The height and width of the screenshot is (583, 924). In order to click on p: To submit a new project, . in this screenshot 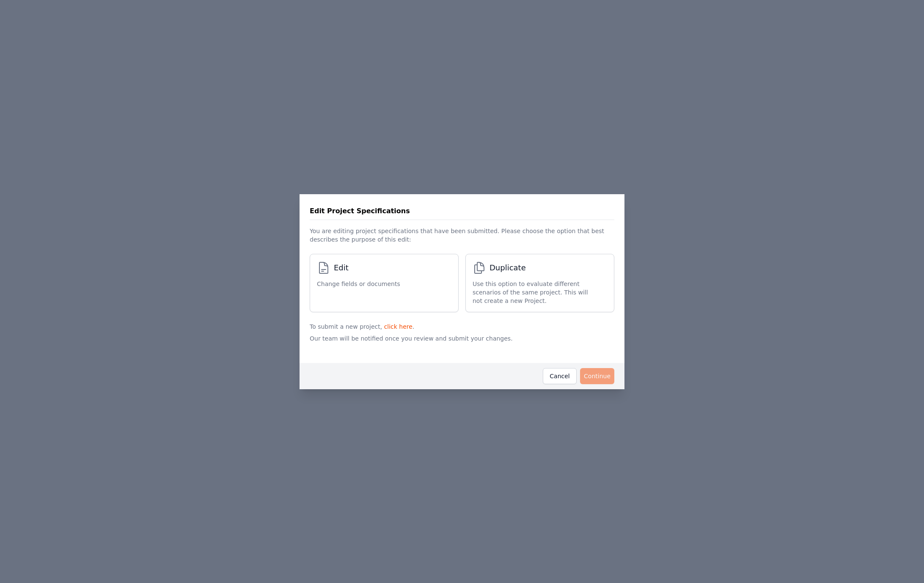, I will do `click(462, 325)`.